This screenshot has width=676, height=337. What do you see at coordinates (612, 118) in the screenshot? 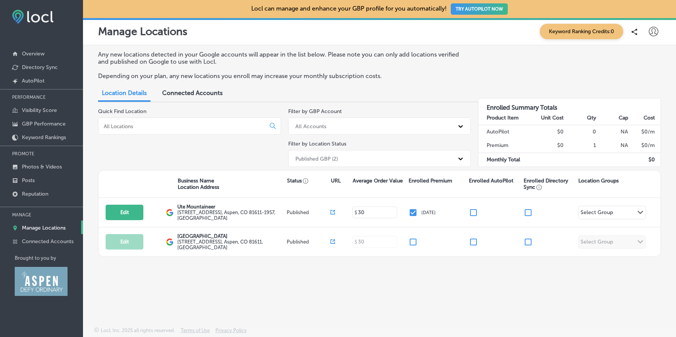
I see `th: Cap` at bounding box center [612, 118].